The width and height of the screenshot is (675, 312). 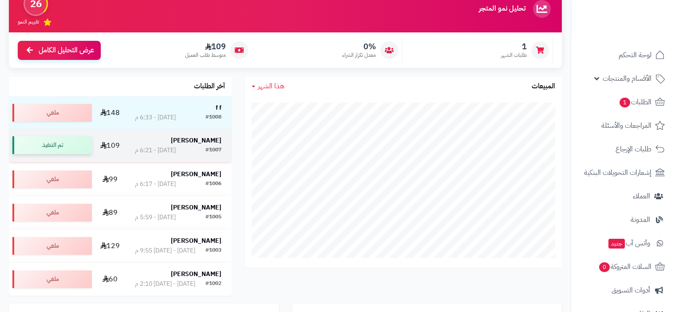 I want to click on td: 148, so click(x=110, y=113).